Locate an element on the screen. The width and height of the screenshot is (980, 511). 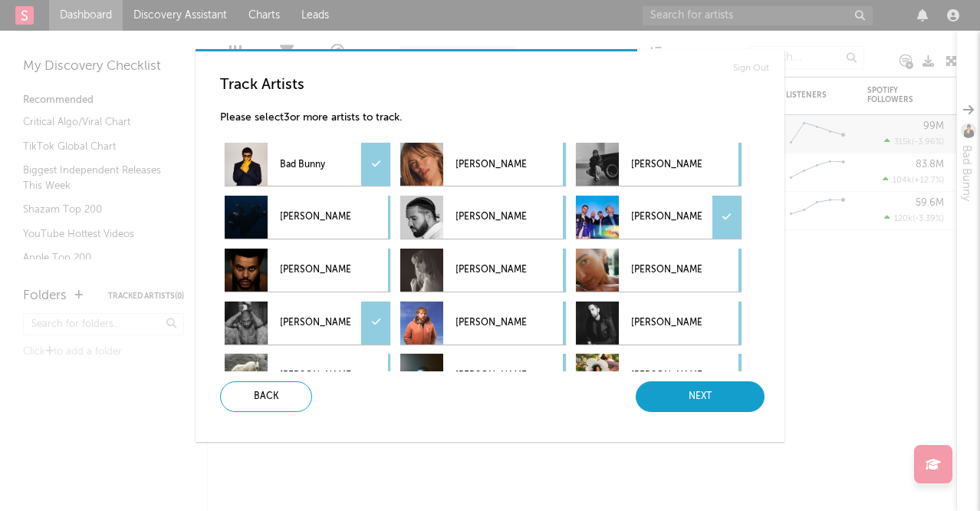
div: Next is located at coordinates (700, 397).